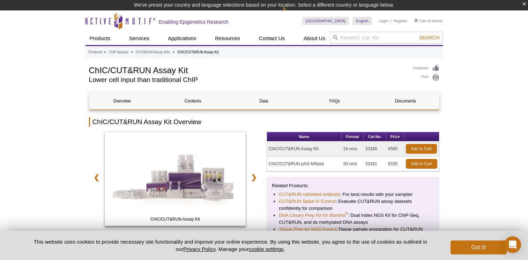  What do you see at coordinates (395, 137) in the screenshot?
I see `th: Price` at bounding box center [395, 137].